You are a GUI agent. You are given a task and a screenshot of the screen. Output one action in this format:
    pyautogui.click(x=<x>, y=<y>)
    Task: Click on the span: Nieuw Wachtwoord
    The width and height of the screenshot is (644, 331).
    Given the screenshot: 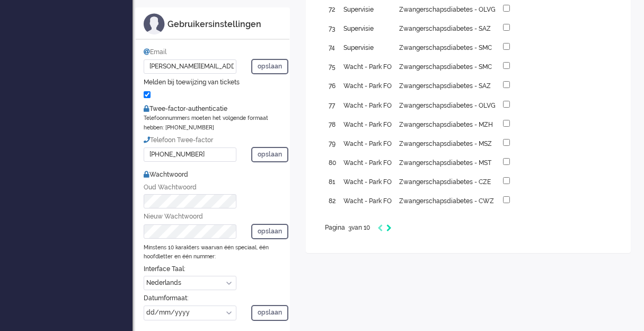 What is the action you would take?
    pyautogui.click(x=173, y=216)
    